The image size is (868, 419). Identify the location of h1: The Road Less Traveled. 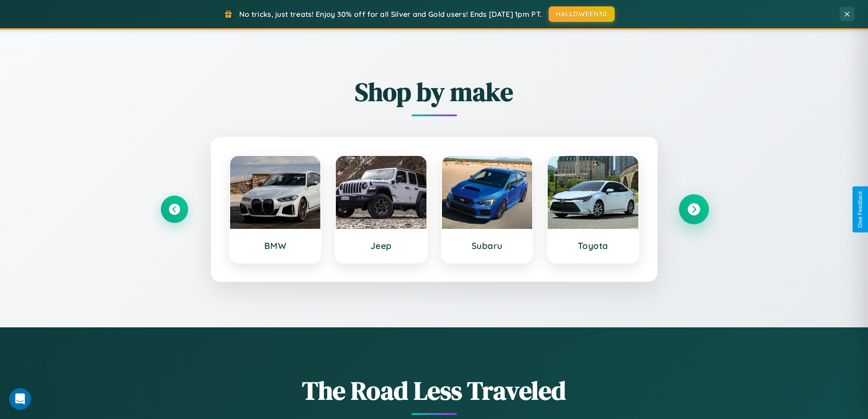
(434, 391).